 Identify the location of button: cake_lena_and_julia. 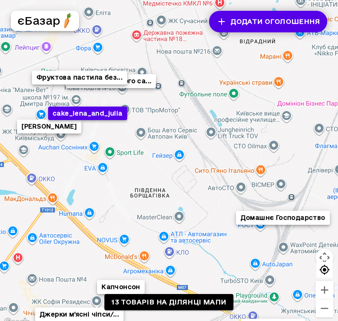
(88, 113).